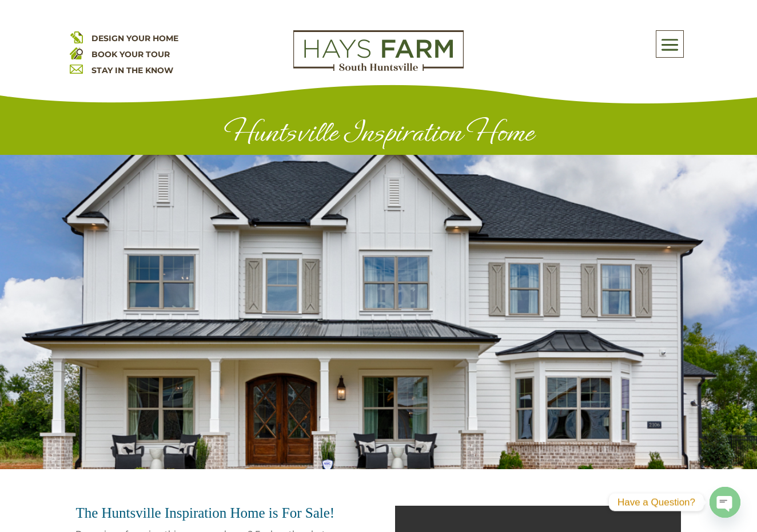 Image resolution: width=757 pixels, height=532 pixels. I want to click on a: BOOK YOUR TOUR, so click(131, 54).